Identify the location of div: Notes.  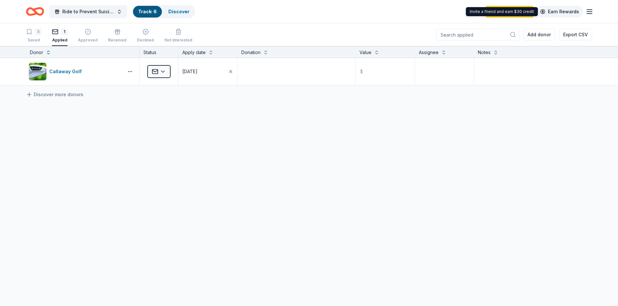
(484, 53).